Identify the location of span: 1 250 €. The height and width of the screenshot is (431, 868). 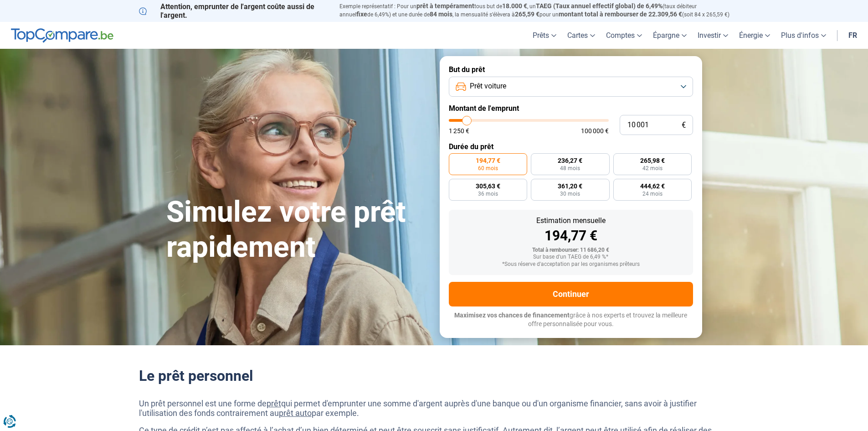
(459, 131).